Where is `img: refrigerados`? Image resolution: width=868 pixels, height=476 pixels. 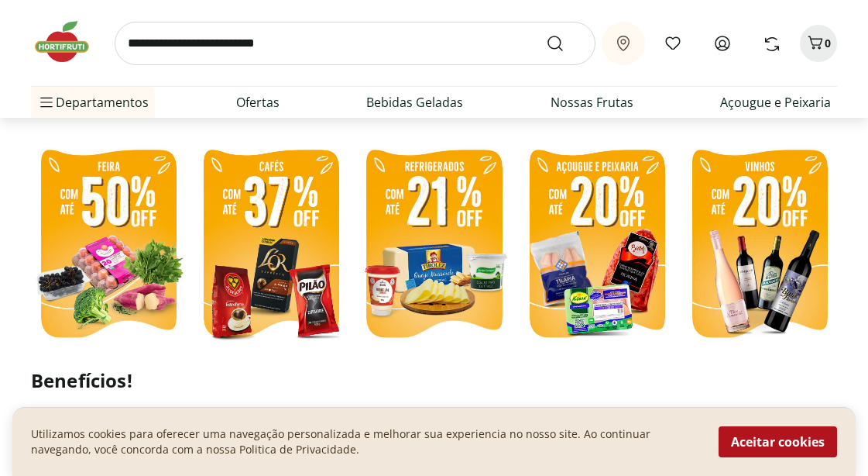
img: refrigerados is located at coordinates (434, 245).